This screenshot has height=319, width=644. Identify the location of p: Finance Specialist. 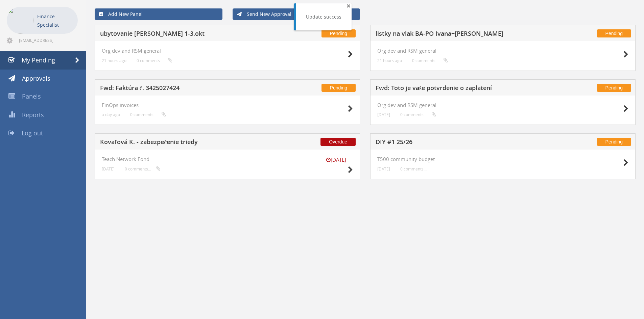
(56, 21).